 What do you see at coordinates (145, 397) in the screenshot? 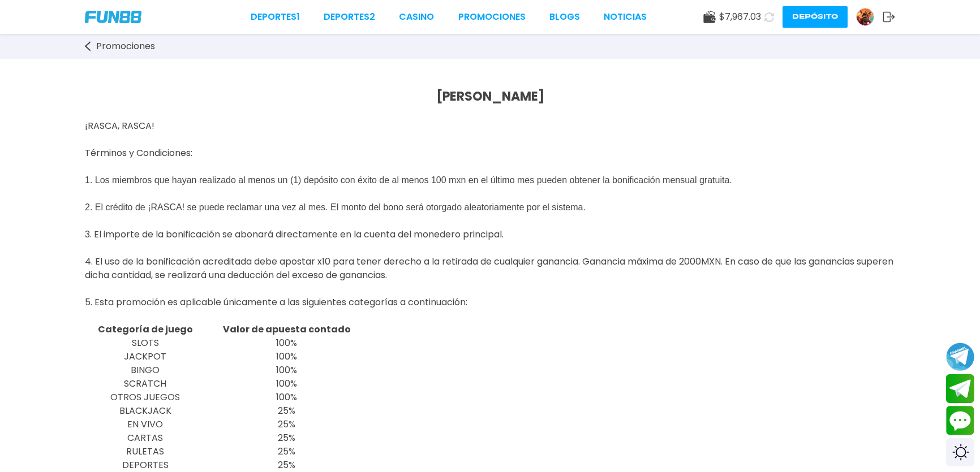
I see `span: OTROS JUEGOS` at bounding box center [145, 397].